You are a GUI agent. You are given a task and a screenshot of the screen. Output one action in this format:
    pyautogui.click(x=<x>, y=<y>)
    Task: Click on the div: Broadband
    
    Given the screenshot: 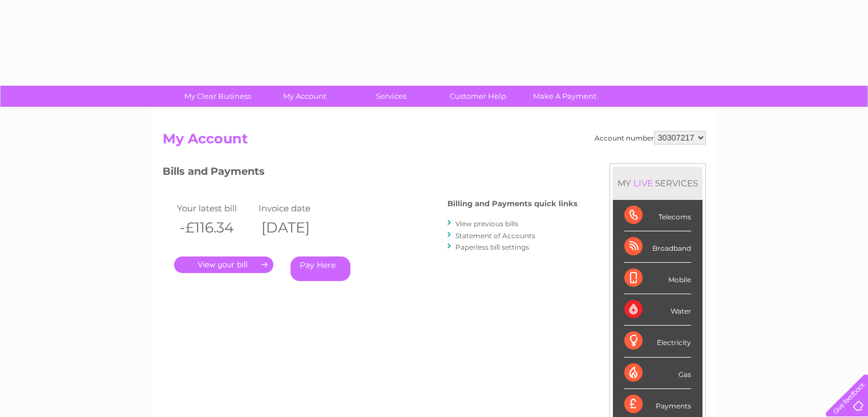 What is the action you would take?
    pyautogui.click(x=658, y=247)
    